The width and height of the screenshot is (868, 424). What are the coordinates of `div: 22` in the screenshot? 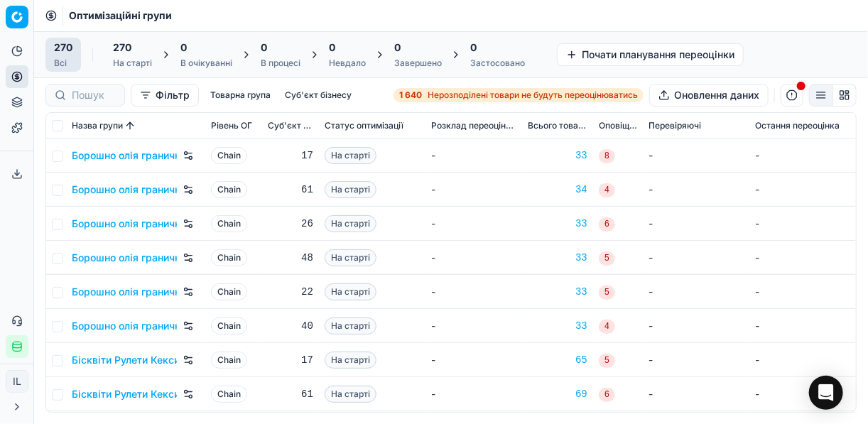 It's located at (290, 292).